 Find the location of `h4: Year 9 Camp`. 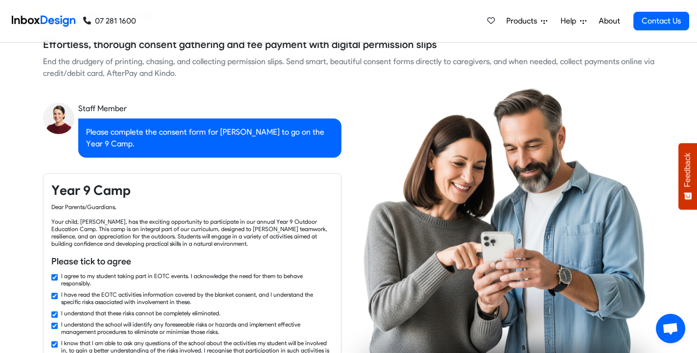

h4: Year 9 Camp is located at coordinates (192, 190).